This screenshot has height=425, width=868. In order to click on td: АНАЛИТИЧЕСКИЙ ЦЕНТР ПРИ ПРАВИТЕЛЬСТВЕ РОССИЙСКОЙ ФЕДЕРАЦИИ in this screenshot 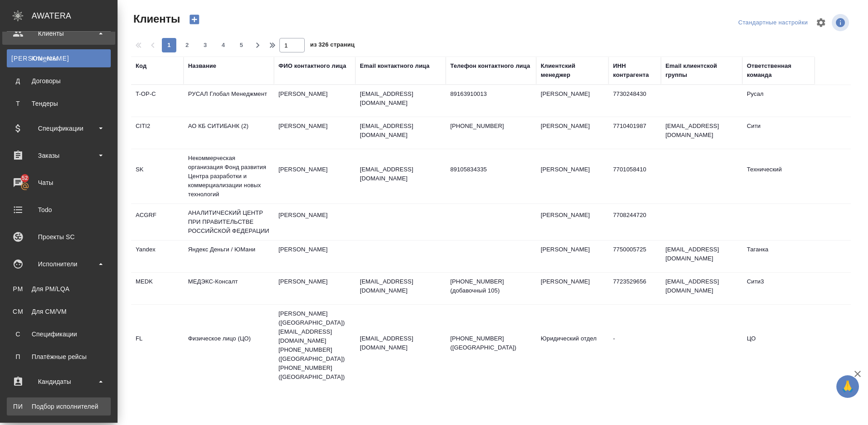, I will do `click(229, 222)`.